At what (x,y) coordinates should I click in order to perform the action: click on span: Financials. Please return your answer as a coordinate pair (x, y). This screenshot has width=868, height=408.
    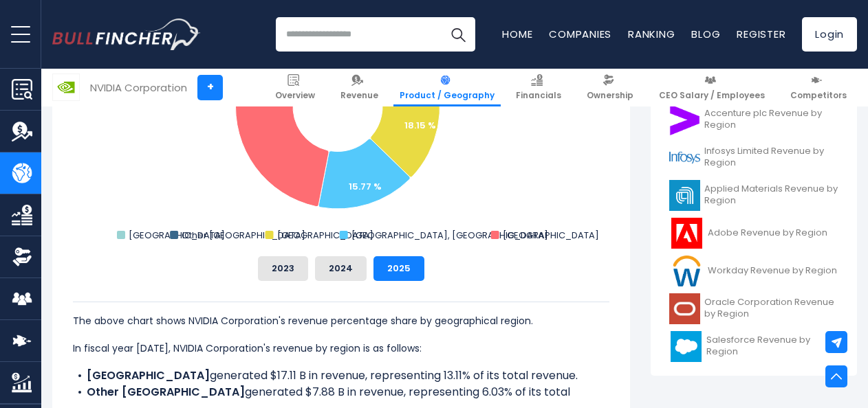
    Looking at the image, I should click on (539, 96).